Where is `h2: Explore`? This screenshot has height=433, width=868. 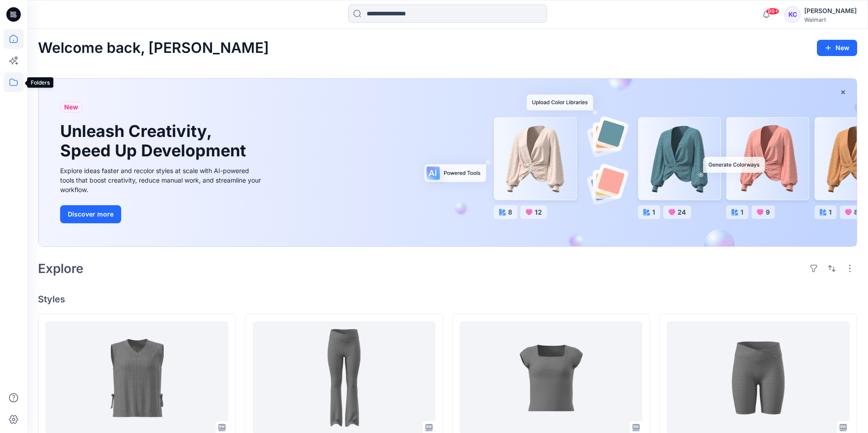 h2: Explore is located at coordinates (61, 269).